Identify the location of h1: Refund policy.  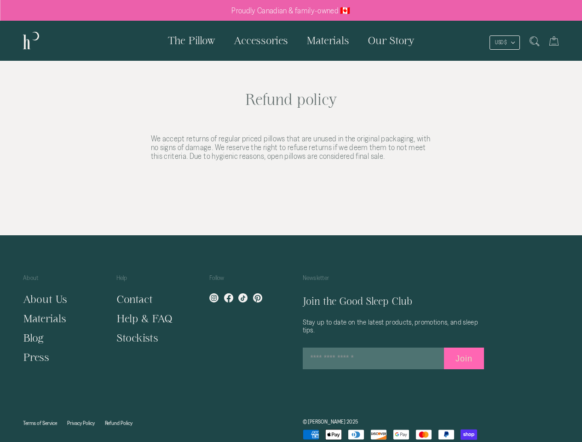
(291, 99).